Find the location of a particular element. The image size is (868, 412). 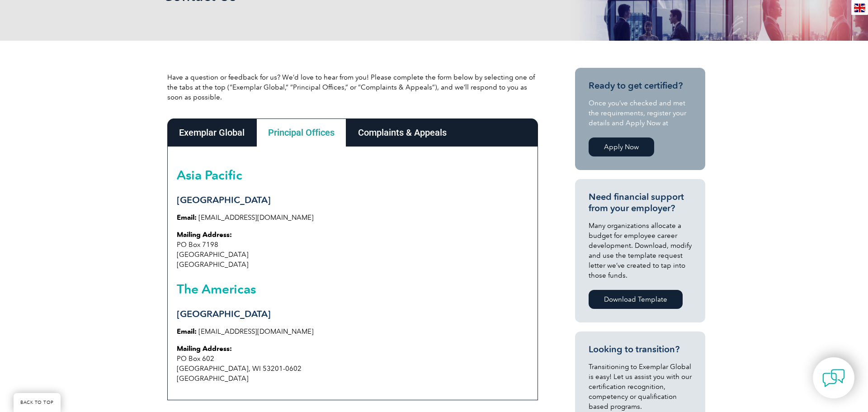

p: Once you’ve checked and met the requirements, register your details and Apply Now at is located at coordinates (641, 113).